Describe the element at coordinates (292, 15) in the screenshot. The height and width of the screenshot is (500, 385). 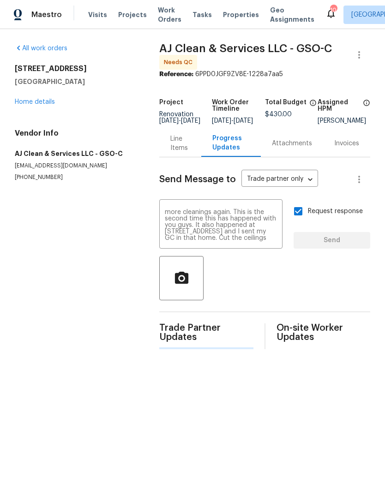
I see `span: Geo Assignments` at that location.